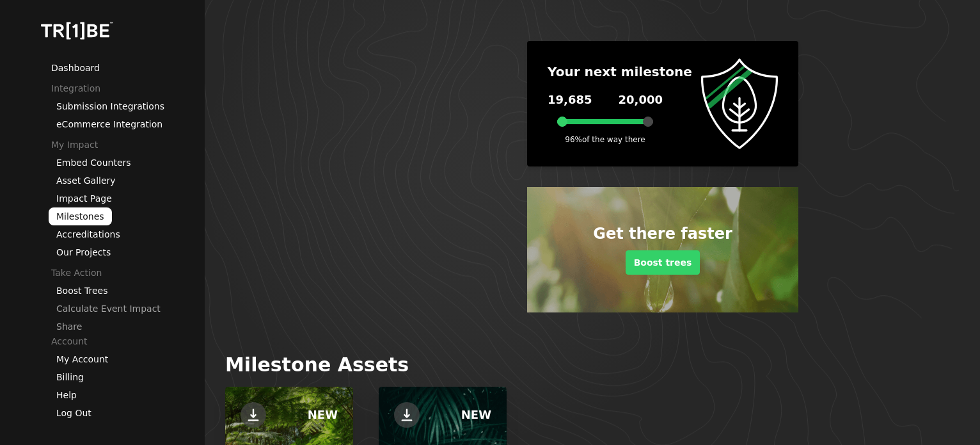 The image size is (980, 445). Describe the element at coordinates (110, 106) in the screenshot. I see `a: Submission Integrations` at that location.